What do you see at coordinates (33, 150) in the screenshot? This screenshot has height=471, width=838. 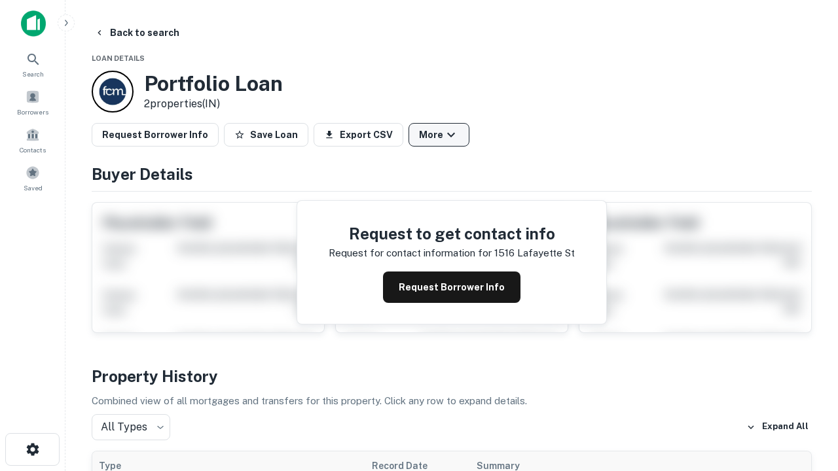 I see `span: Contacts` at bounding box center [33, 150].